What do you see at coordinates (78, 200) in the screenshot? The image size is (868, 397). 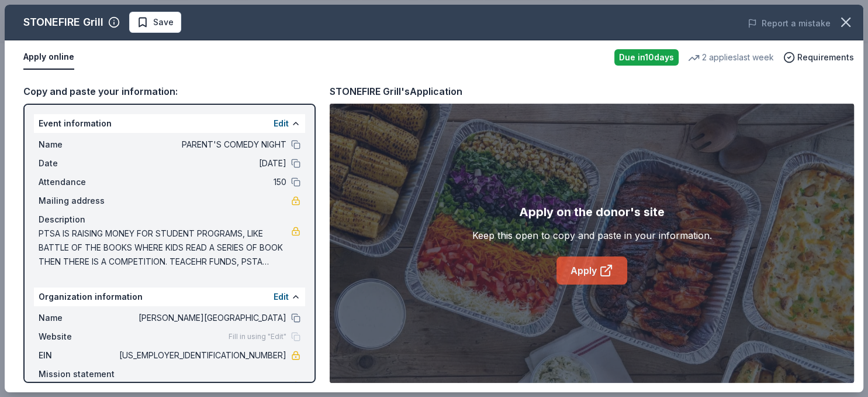 I see `span: Mailing address` at bounding box center [78, 200].